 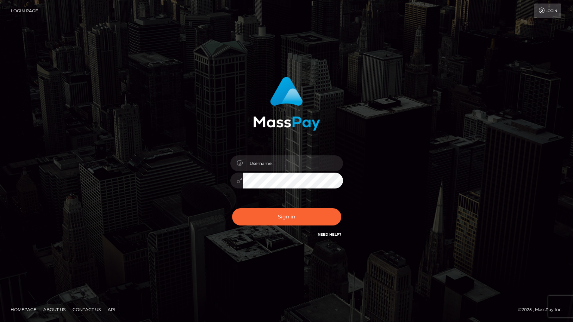 What do you see at coordinates (54, 309) in the screenshot?
I see `a: About Us` at bounding box center [54, 309].